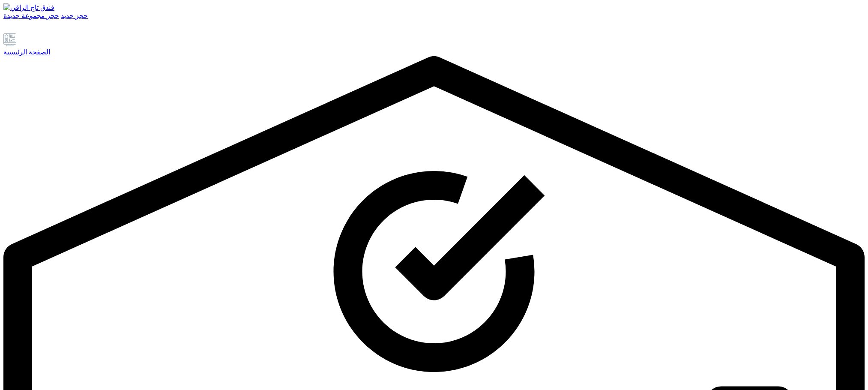 This screenshot has width=868, height=390. I want to click on a: تعليقات الموظفين, so click(34, 29).